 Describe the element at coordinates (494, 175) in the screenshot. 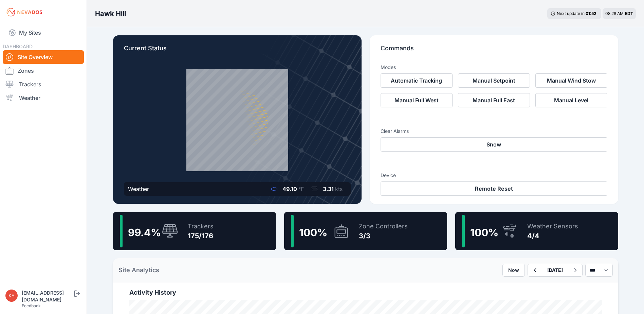

I see `h3: Device` at that location.